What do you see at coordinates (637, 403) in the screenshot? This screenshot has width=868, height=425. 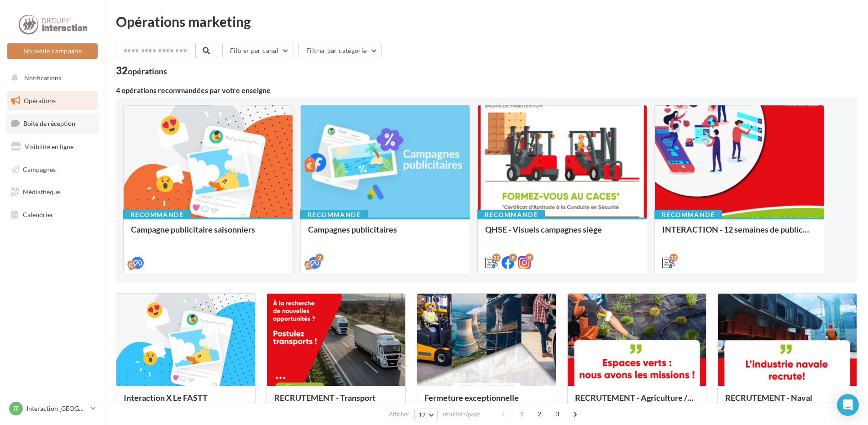 I see `div: RECRUTEMENT - Agriculture / Espaces verts` at bounding box center [637, 403].